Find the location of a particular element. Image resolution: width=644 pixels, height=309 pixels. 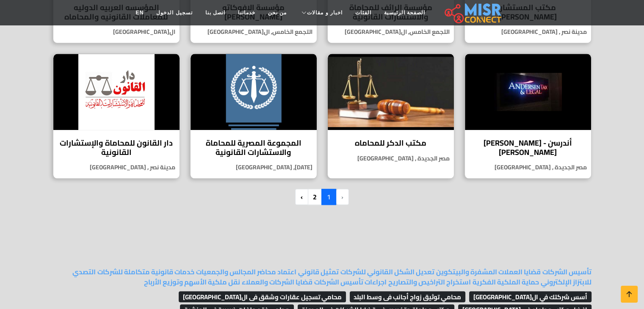

a: المجموعة المصرية للمحاماة والاستشارات القانونية المجموعة المصرية للمحاماة والاستشارات القانونية [... is located at coordinates (254, 116).